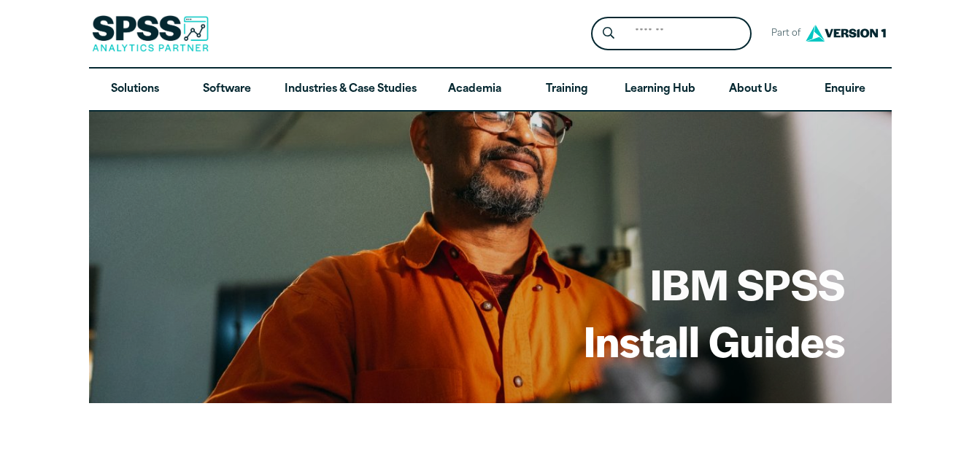  I want to click on img: SPSS Analytics Partner, so click(151, 33).